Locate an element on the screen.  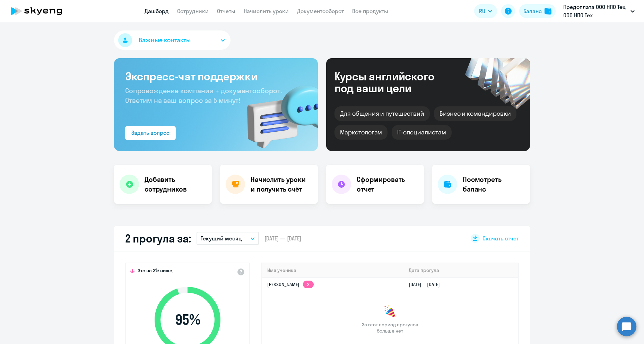
span: Сопровождение компании + документооборот. Ответим на ваш вопрос за 5 минут! is located at coordinates (203, 96).